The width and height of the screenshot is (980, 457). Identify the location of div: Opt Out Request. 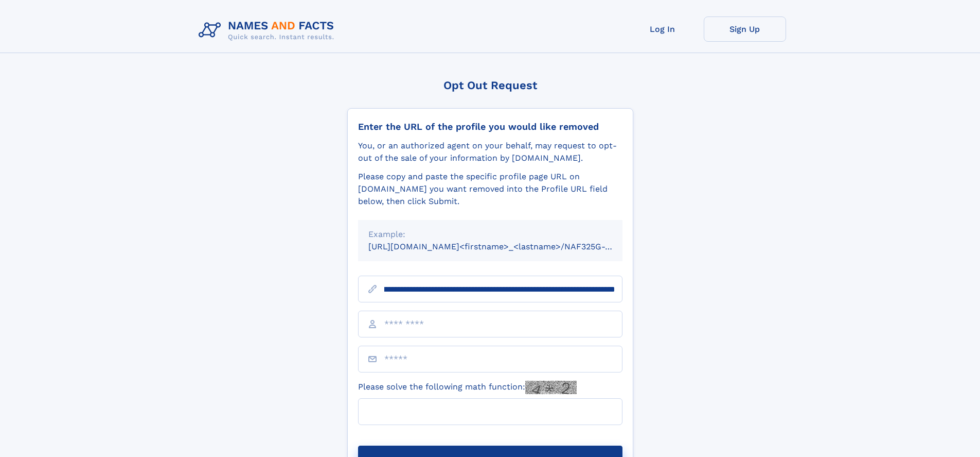
(491, 85).